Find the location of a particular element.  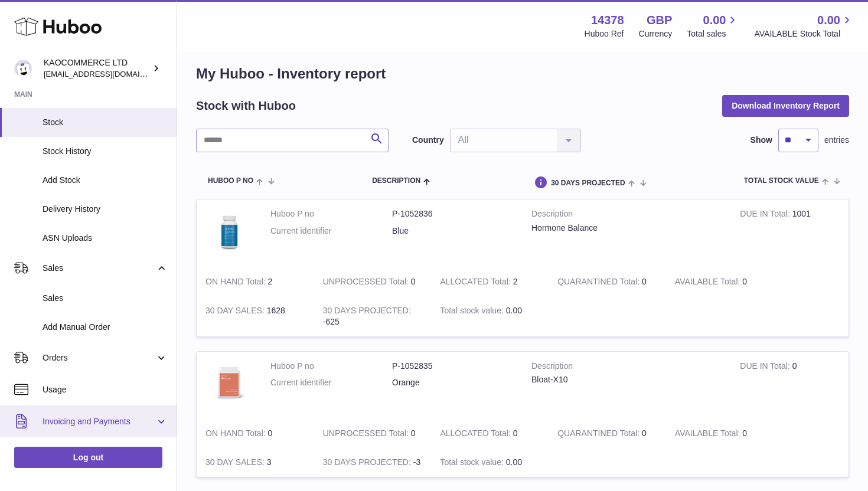

label: Show is located at coordinates (760, 140).